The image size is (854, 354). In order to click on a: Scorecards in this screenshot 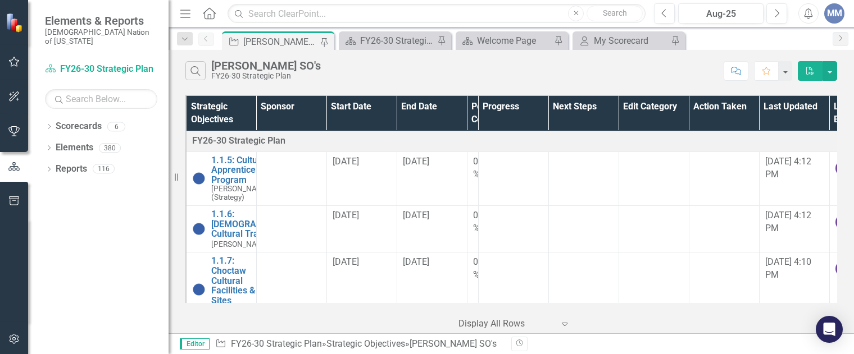, I will do `click(79, 126)`.